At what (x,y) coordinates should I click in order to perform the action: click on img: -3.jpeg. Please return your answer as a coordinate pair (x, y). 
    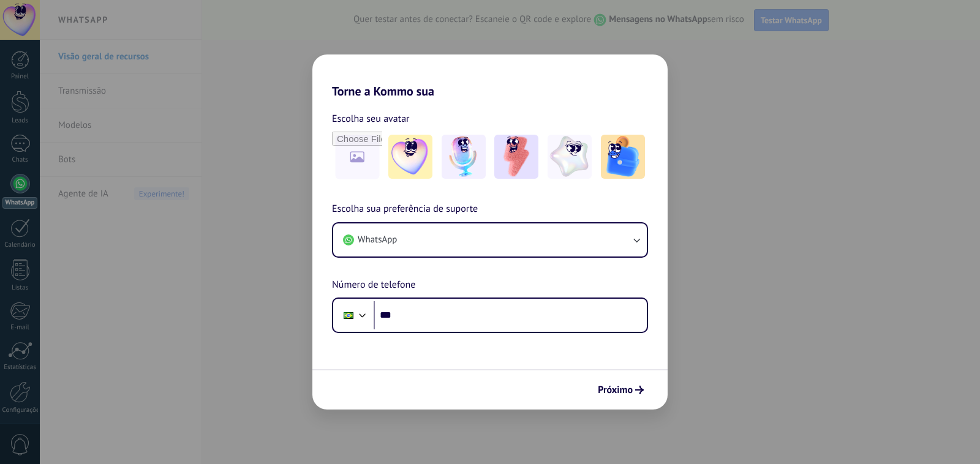
    Looking at the image, I should click on (517, 157).